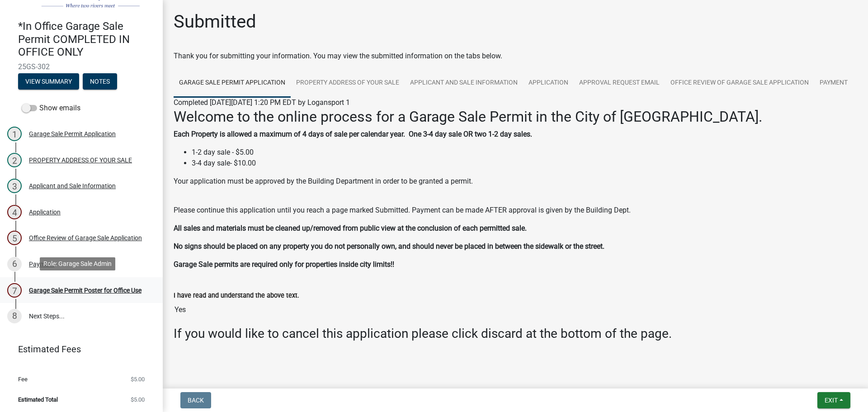 The height and width of the screenshot is (412, 868). What do you see at coordinates (232, 83) in the screenshot?
I see `a: Garage Sale Permit Application` at bounding box center [232, 83].